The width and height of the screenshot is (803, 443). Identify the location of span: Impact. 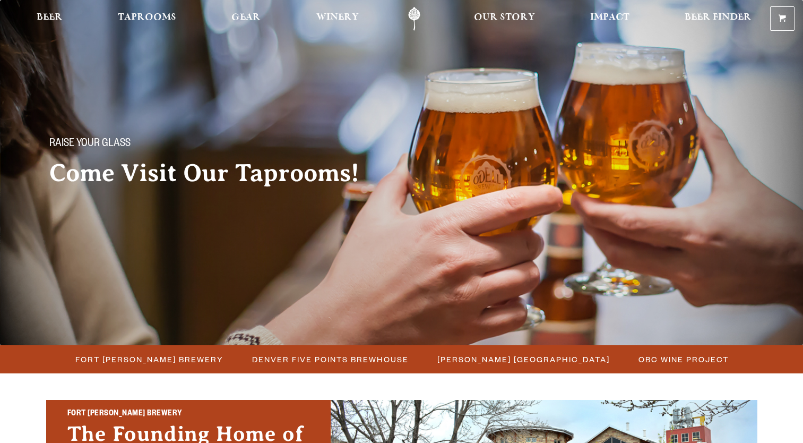
(610, 18).